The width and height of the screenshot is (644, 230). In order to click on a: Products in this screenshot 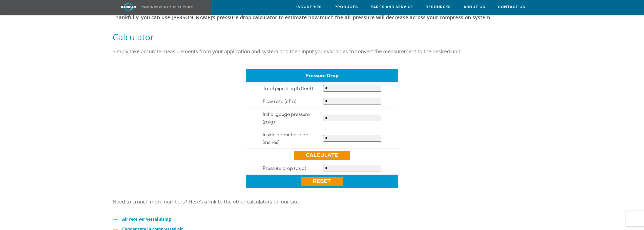, I will do `click(346, 7)`.